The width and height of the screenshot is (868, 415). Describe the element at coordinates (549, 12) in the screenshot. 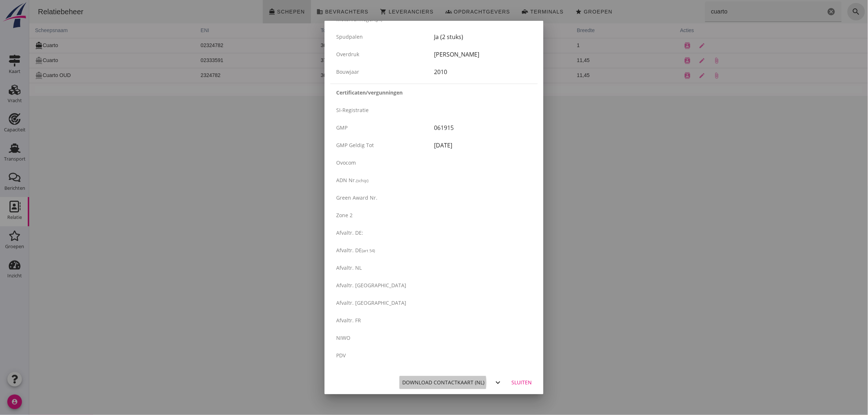

I see `i: star` at that location.